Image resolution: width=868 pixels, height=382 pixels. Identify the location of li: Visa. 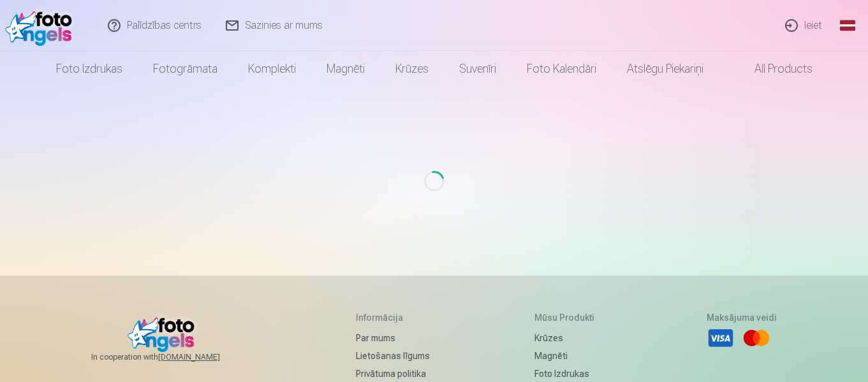
(721, 338).